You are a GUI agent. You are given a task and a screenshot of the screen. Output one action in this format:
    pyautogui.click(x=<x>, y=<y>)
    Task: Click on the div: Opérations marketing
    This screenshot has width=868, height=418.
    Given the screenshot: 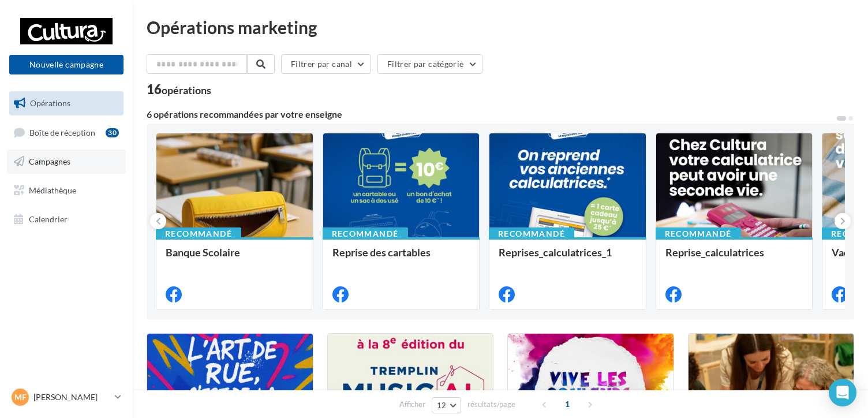 What is the action you would take?
    pyautogui.click(x=500, y=27)
    